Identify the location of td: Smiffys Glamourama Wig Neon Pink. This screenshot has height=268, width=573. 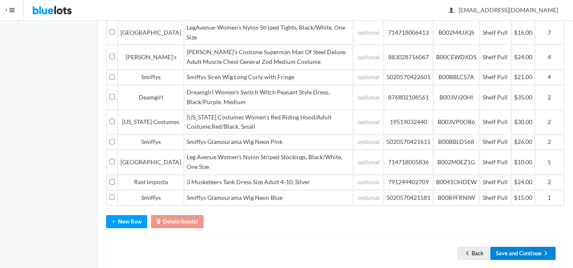
(268, 142).